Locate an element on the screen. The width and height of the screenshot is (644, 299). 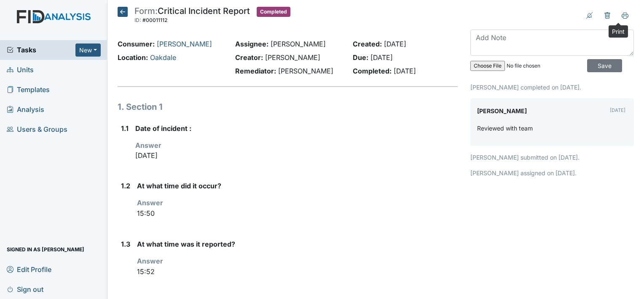
strong: Remediator: is located at coordinates (255, 71).